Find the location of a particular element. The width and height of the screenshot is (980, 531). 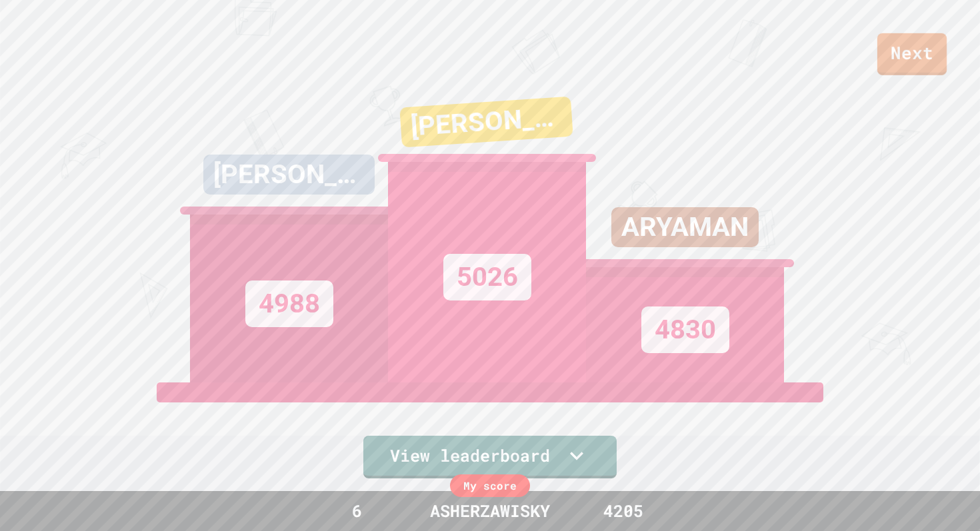

div: My score is located at coordinates (490, 486).